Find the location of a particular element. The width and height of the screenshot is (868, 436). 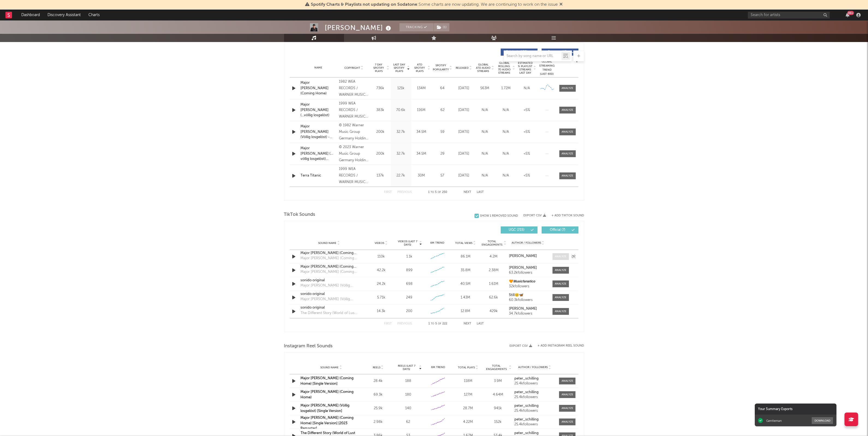

div: 12.8M is located at coordinates (465, 312).